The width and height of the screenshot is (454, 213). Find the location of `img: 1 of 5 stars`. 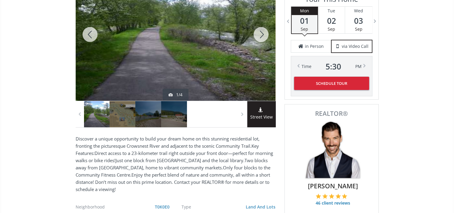

img: 1 of 5 stars is located at coordinates (319, 196).